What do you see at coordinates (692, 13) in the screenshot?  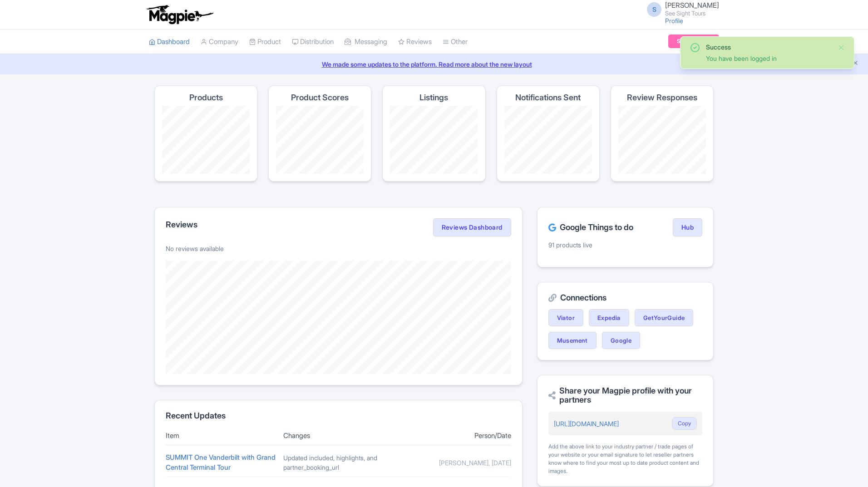 I see `small: See Sight Tours` at bounding box center [692, 13].